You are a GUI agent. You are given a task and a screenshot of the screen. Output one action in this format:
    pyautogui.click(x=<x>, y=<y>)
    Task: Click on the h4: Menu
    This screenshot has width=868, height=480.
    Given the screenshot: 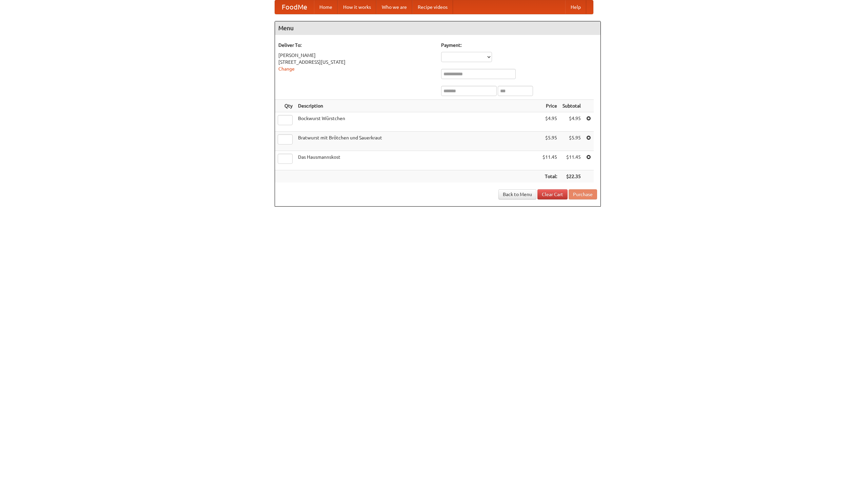 What is the action you would take?
    pyautogui.click(x=437, y=28)
    